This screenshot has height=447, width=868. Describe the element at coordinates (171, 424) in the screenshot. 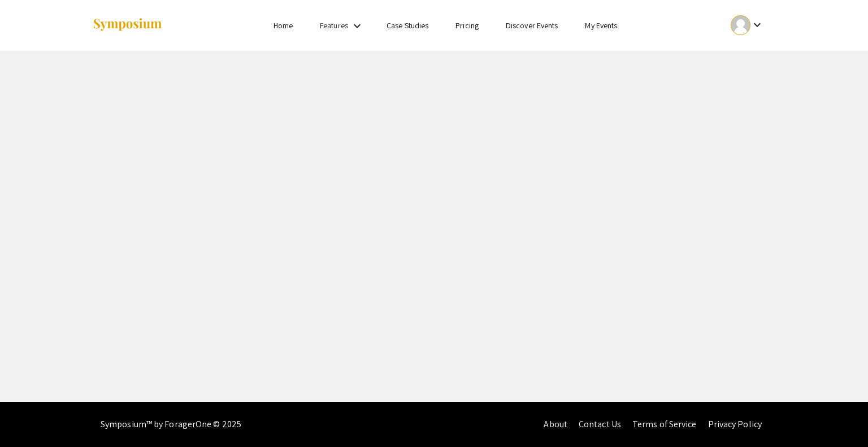

I see `div: Symposium™ by ForagerOne © 2025` at that location.